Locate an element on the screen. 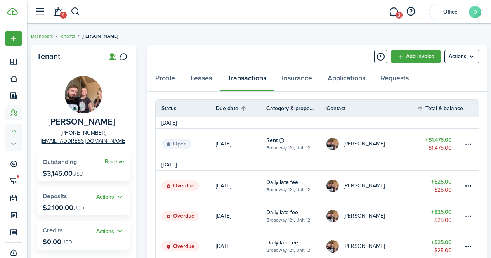  a: $1,475.00$1,475.00 is located at coordinates (440, 144).